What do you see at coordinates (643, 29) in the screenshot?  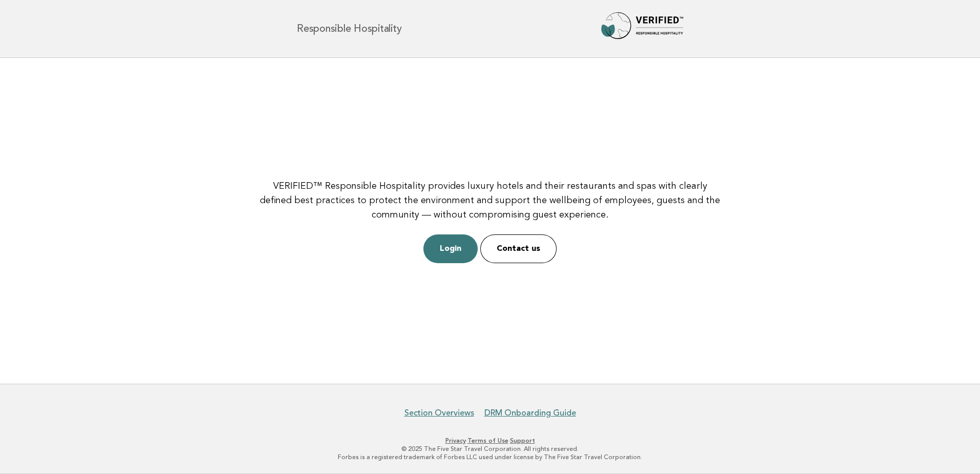 I see `img: Forbes Travel Guide` at bounding box center [643, 29].